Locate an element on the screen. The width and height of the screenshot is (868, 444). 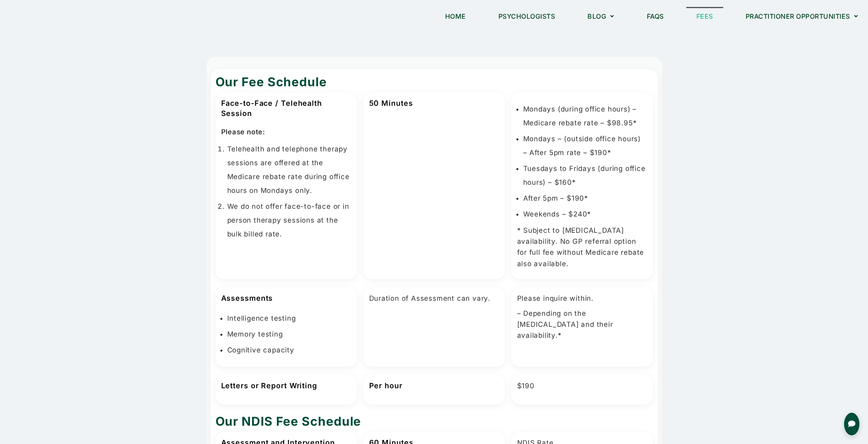
li: Memory testing is located at coordinates (289, 334).